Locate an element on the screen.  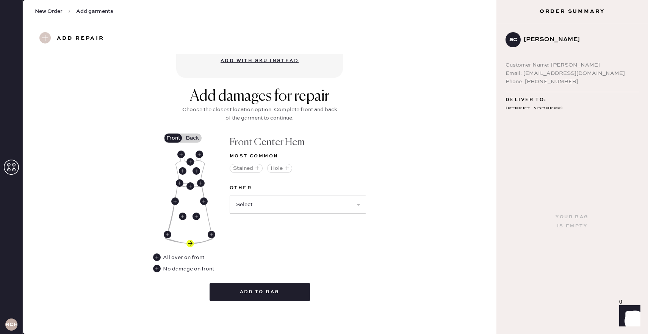
div: Front Right Body is located at coordinates (183, 171).